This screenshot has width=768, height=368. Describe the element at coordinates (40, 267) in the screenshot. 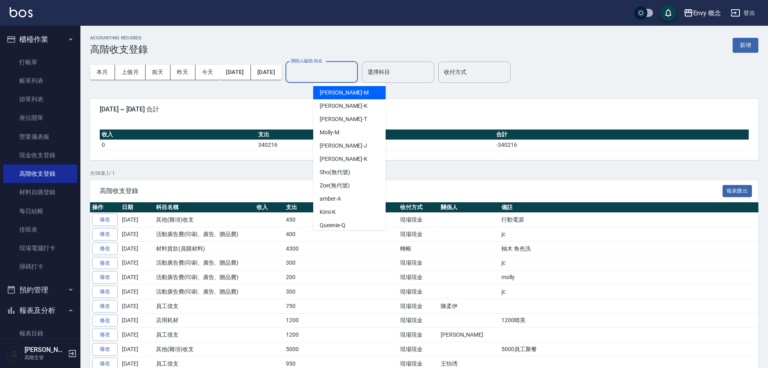

I see `a: 掃碼打卡` at that location.